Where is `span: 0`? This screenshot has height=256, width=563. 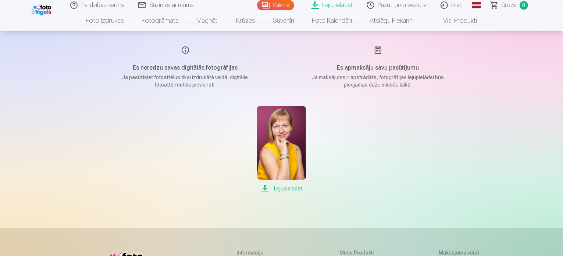
span: 0 is located at coordinates (524, 5).